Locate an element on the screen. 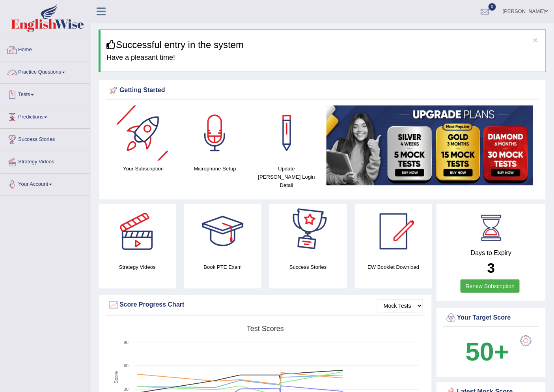 The image size is (554, 392). h4: Microphone Setup is located at coordinates (215, 169).